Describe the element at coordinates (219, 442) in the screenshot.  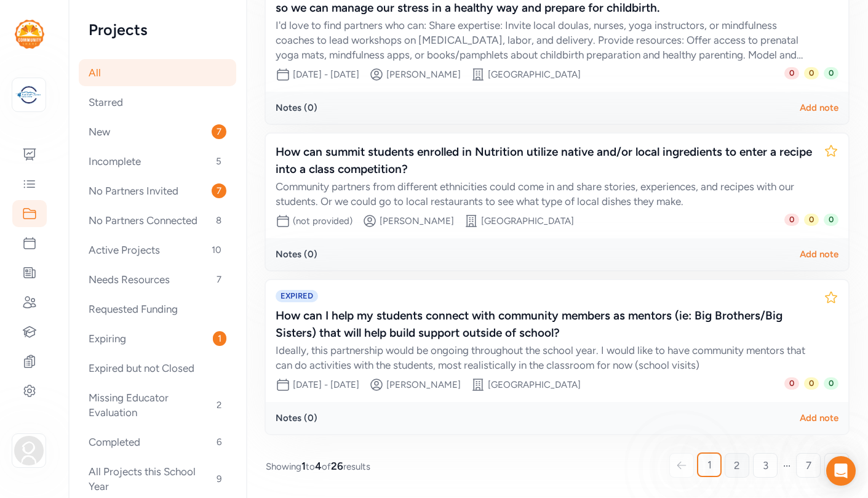
I see `span: 6` at that location.